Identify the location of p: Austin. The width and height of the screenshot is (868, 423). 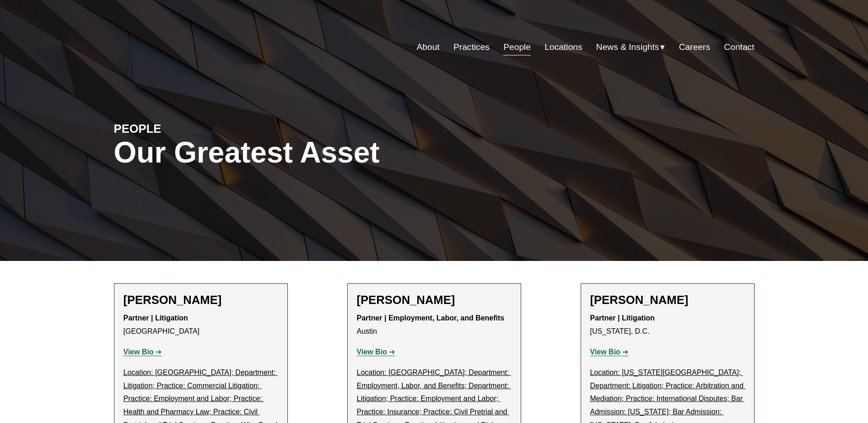
(434, 325).